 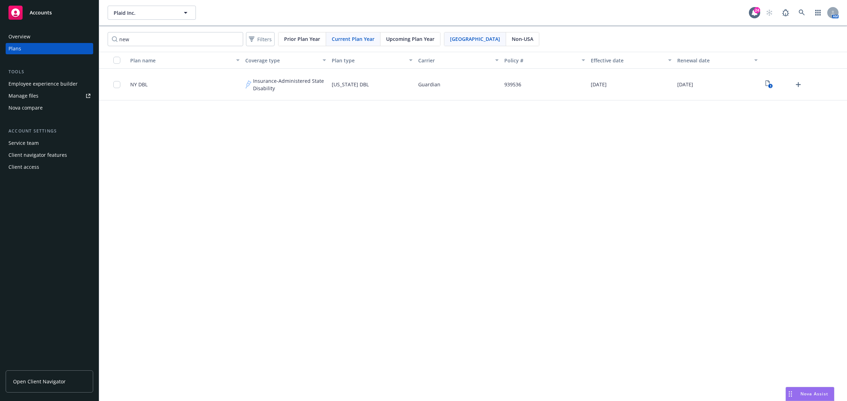 What do you see at coordinates (540, 60) in the screenshot?
I see `div: Policy #` at bounding box center [540, 60].